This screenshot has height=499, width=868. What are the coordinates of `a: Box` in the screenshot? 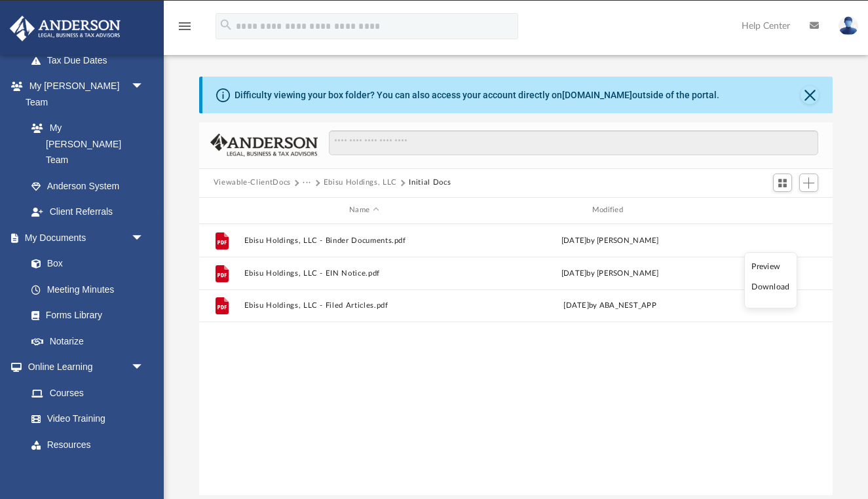 It's located at (85, 263).